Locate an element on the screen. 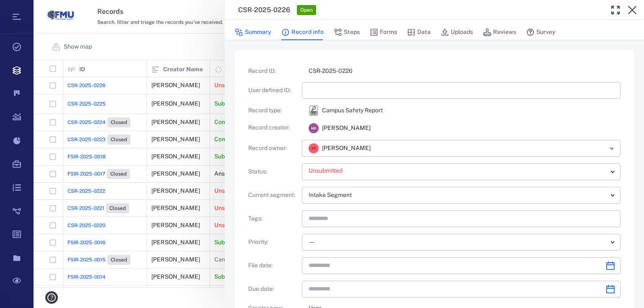  p: Current segment : is located at coordinates (273, 196).